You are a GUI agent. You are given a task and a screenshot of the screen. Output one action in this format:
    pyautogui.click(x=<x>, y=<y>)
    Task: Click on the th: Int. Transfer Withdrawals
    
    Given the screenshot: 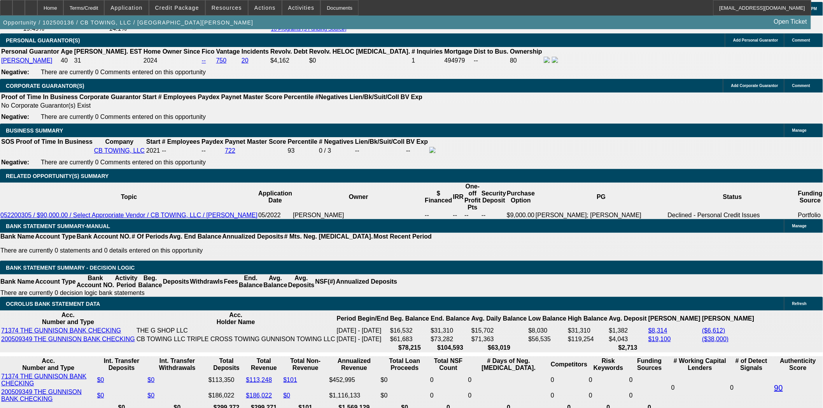 What is the action you would take?
    pyautogui.click(x=177, y=365)
    